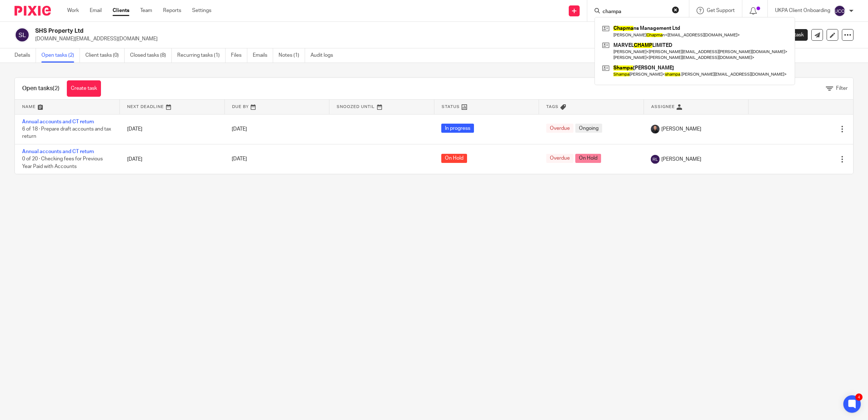  Describe the element at coordinates (291, 55) in the screenshot. I see `a: Notes (1)` at that location.